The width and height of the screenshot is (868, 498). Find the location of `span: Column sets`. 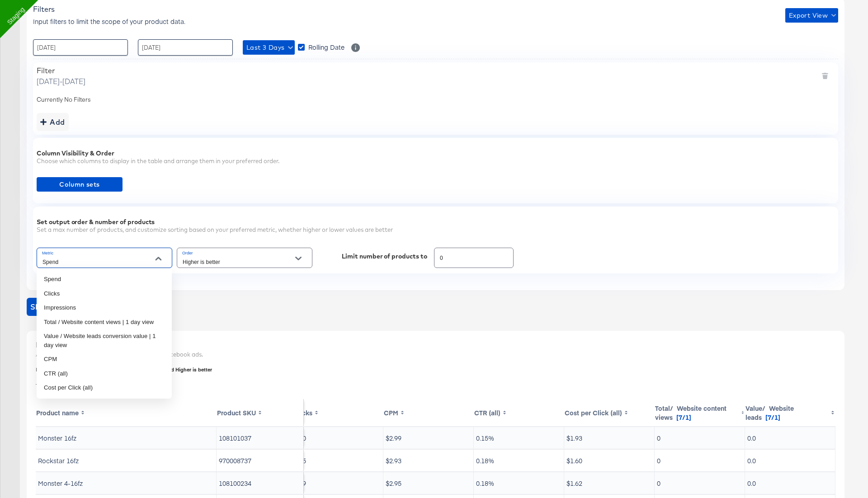

span: Column sets is located at coordinates (80, 185).